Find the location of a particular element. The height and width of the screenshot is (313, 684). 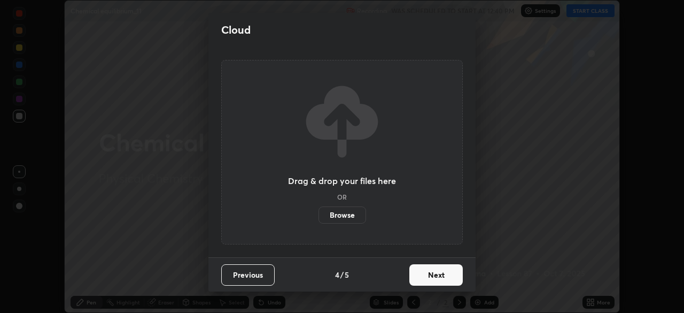

h5: OR is located at coordinates (342, 197).